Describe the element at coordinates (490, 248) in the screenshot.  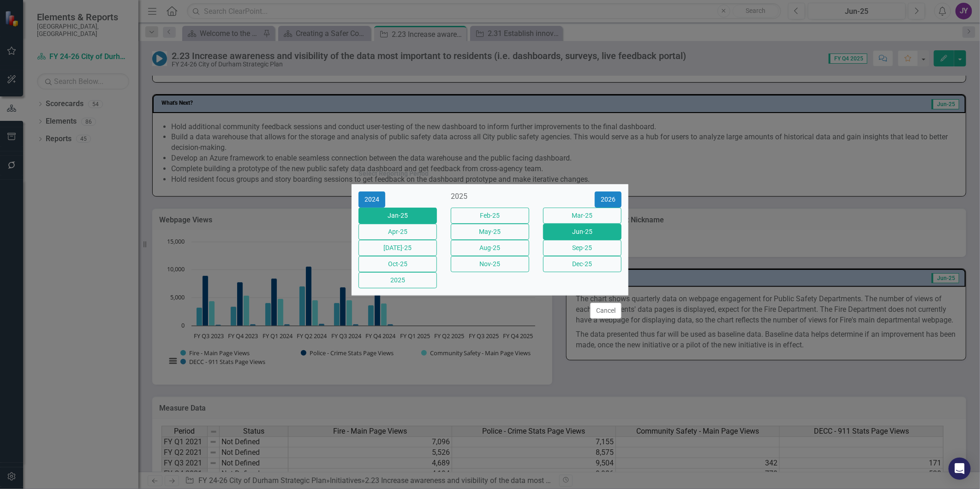
I see `button: Aug-25` at that location.